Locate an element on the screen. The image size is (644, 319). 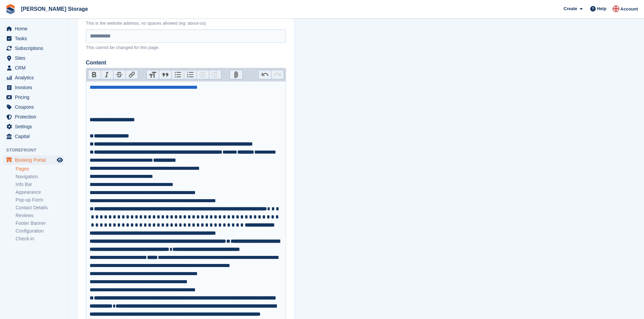
span: Storefront is located at coordinates (36, 150).